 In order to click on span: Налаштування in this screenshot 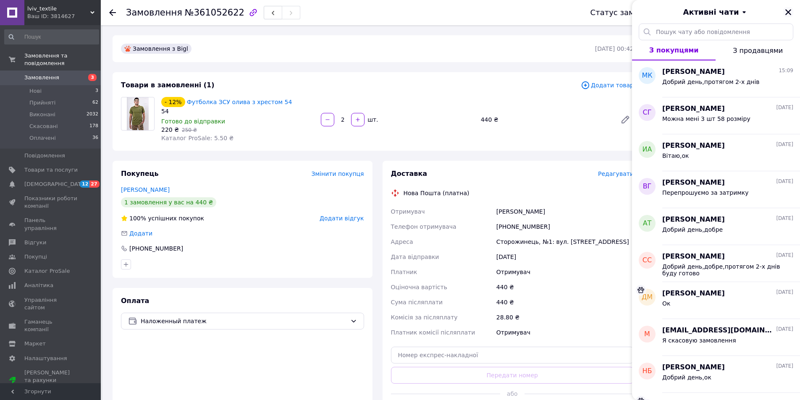, I will do `click(46, 359)`.